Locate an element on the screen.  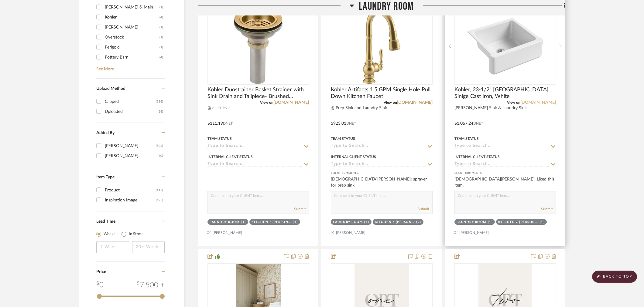
span: Upload Method is located at coordinates (111, 89).